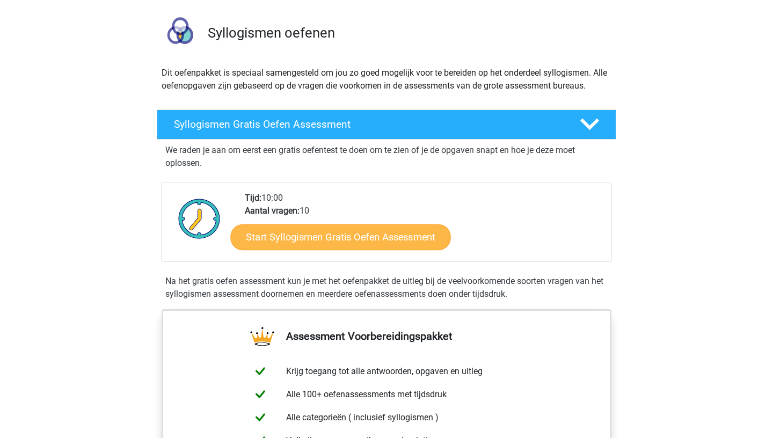  Describe the element at coordinates (253, 198) in the screenshot. I see `b: Tijd:` at that location.